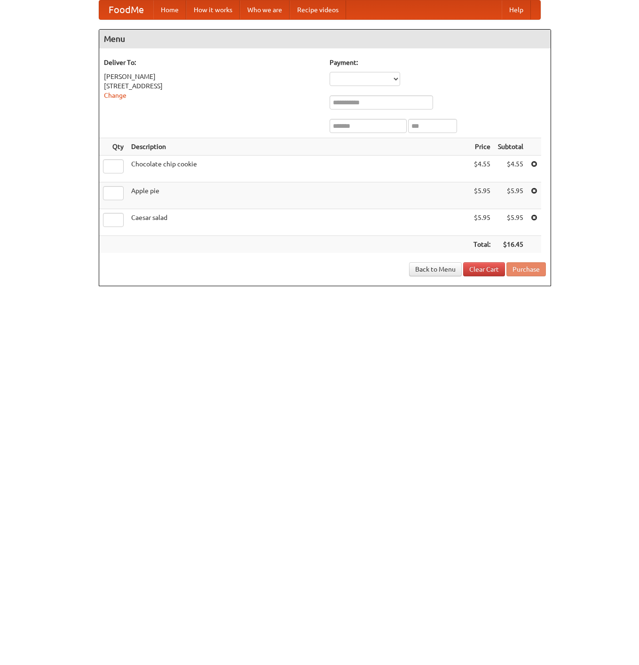 The height and width of the screenshot is (665, 639). Describe the element at coordinates (113, 147) in the screenshot. I see `th: Qty` at that location.